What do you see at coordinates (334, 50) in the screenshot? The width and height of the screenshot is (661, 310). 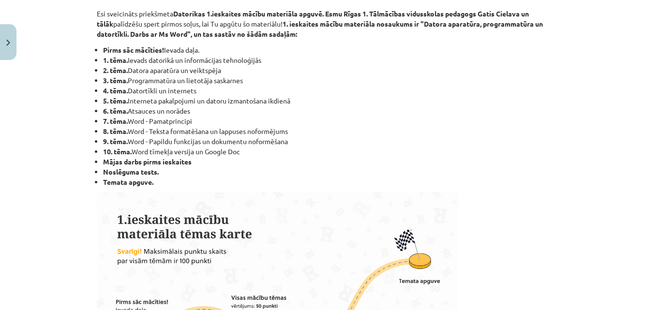 I see `li: Ievada daļa.` at bounding box center [334, 50].